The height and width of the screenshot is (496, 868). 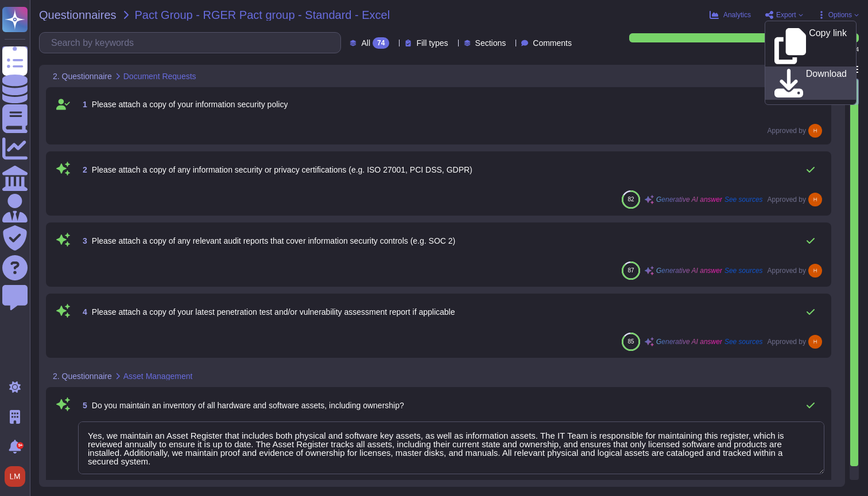 What do you see at coordinates (811, 46) in the screenshot?
I see `a: Copy link` at bounding box center [811, 46].